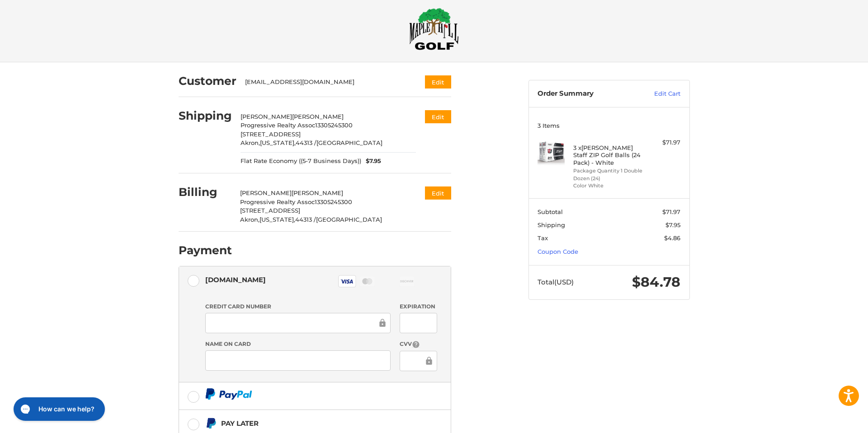 The image size is (868, 433). What do you see at coordinates (558, 252) in the screenshot?
I see `a: Coupon Code` at bounding box center [558, 252].